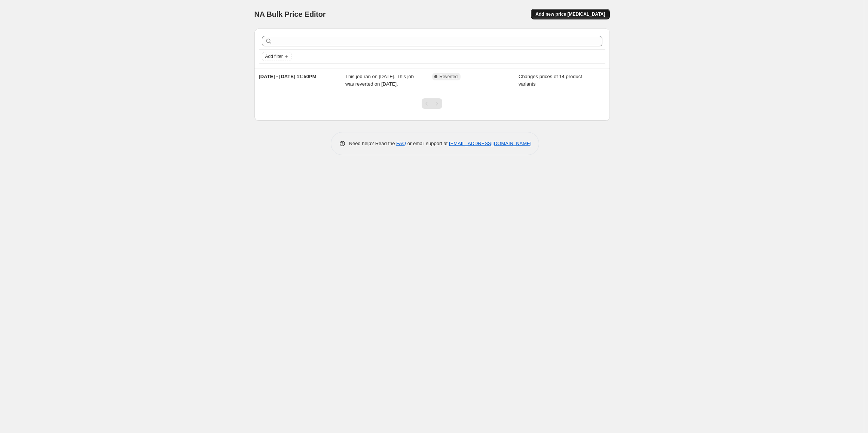  Describe the element at coordinates (401, 143) in the screenshot. I see `a: FAQ` at that location.